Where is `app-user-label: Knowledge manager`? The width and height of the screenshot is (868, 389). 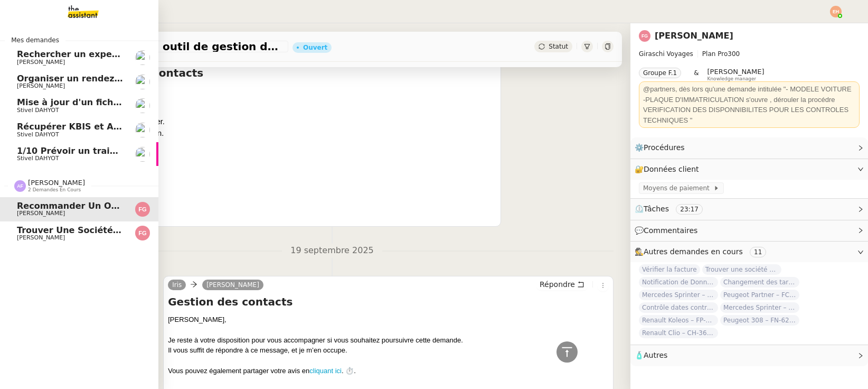
app-user-label: Knowledge manager is located at coordinates (736, 75).